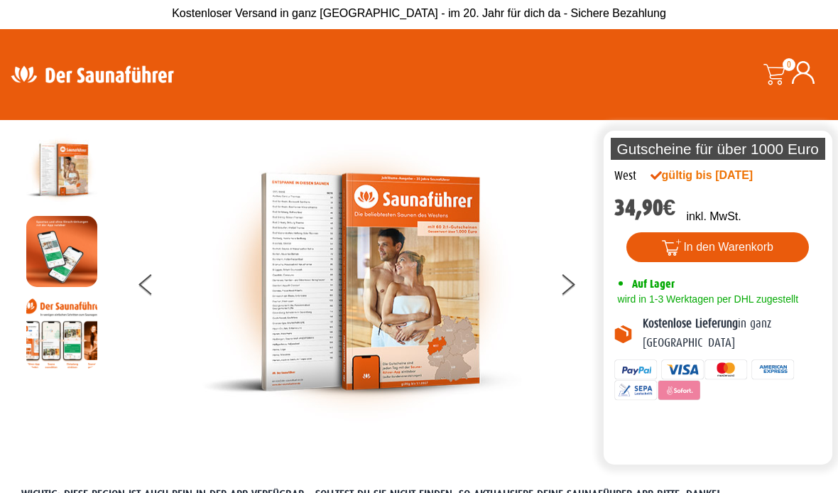  What do you see at coordinates (718, 149) in the screenshot?
I see `p: Gutscheine für über 1000 Euro` at bounding box center [718, 149].